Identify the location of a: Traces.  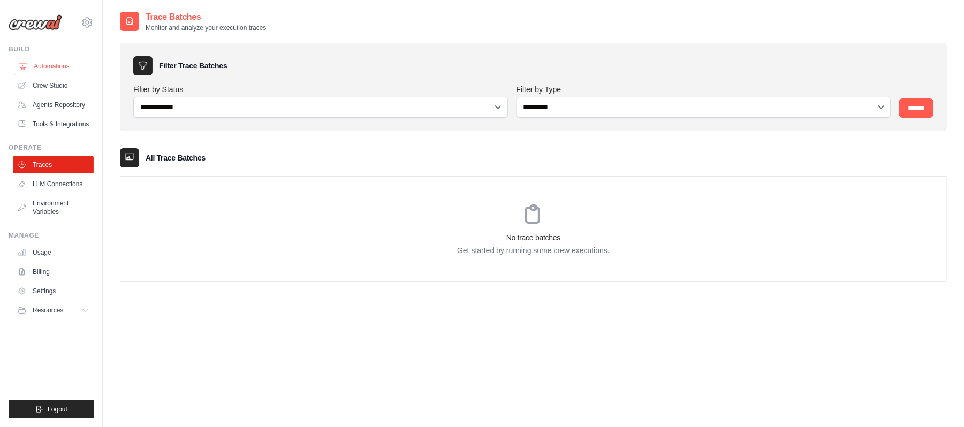
(53, 165).